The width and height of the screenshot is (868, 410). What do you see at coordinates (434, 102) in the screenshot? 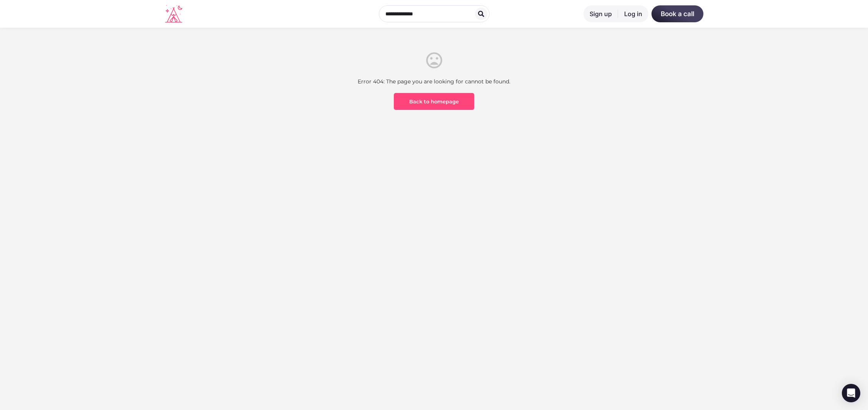
I see `a: Back to homepage` at bounding box center [434, 102].